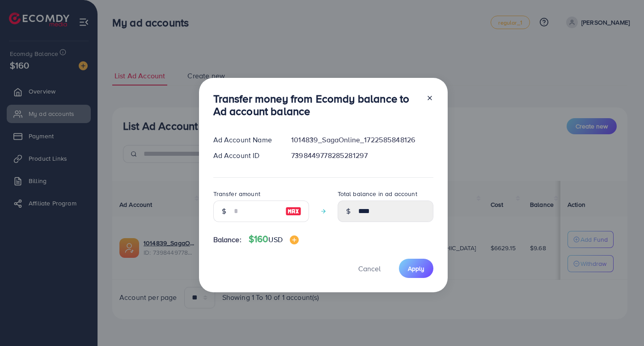  What do you see at coordinates (369, 268) in the screenshot?
I see `button: Cancel` at bounding box center [369, 268].